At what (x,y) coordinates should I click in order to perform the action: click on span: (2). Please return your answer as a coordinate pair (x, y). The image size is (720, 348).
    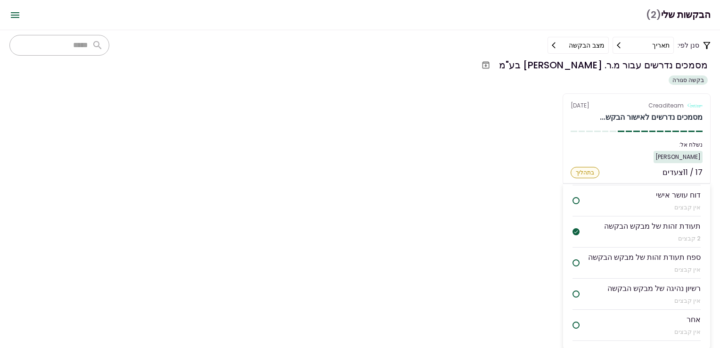
    Looking at the image, I should click on (654, 15).